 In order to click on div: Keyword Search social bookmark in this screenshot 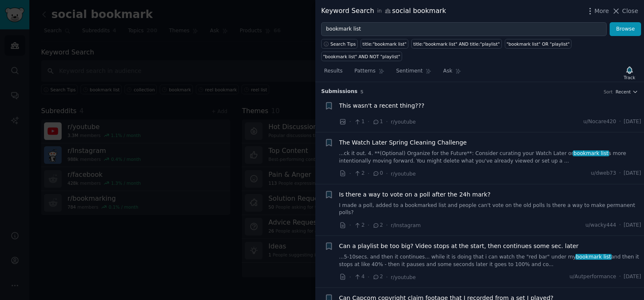, I will do `click(384, 11)`.